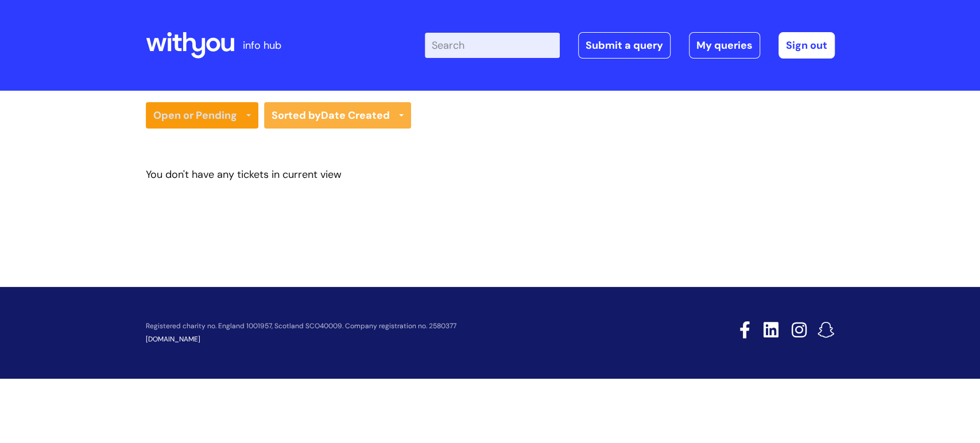  I want to click on a: Sorted byDate Created, so click(337, 115).